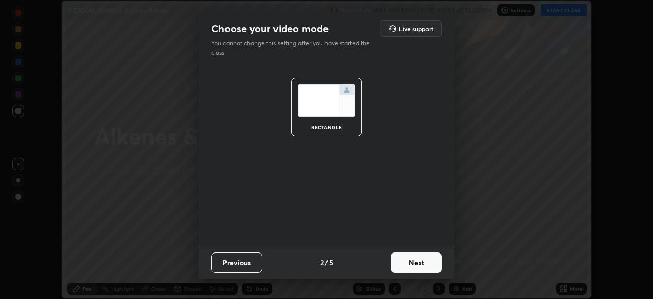 This screenshot has height=299, width=653. What do you see at coordinates (327, 127) in the screenshot?
I see `div: rectangle` at bounding box center [327, 127].